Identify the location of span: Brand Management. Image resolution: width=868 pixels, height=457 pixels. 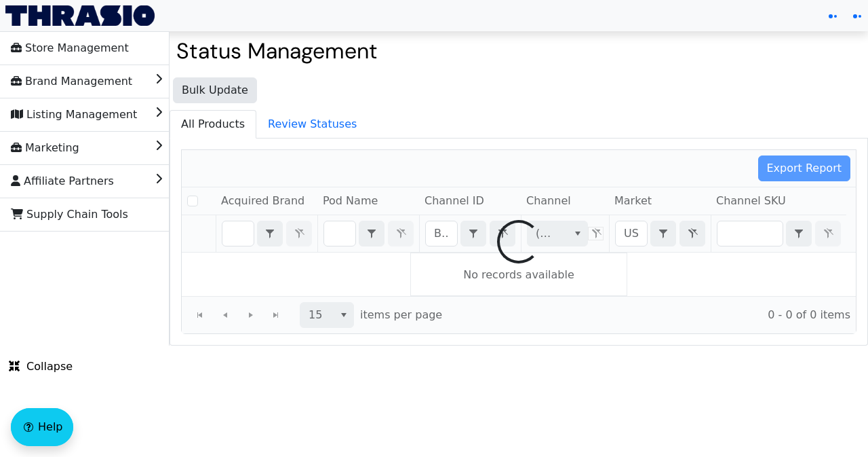
(72, 82).